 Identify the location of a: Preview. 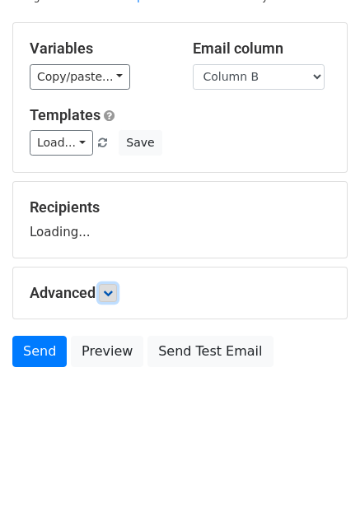
(107, 351).